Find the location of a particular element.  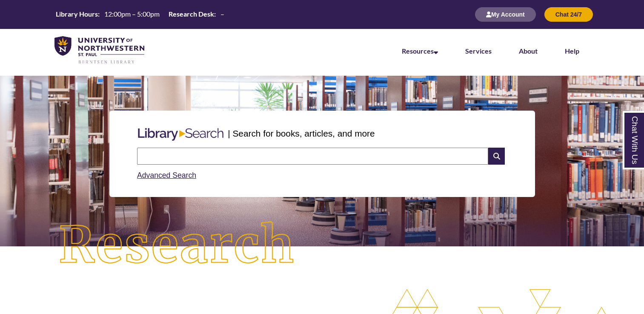

th: Research Desk: is located at coordinates (191, 14).